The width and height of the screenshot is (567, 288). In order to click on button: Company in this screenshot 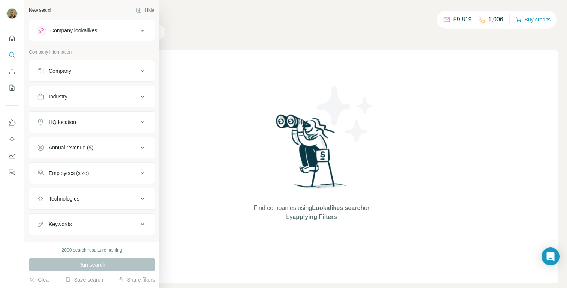, I will do `click(92, 71)`.